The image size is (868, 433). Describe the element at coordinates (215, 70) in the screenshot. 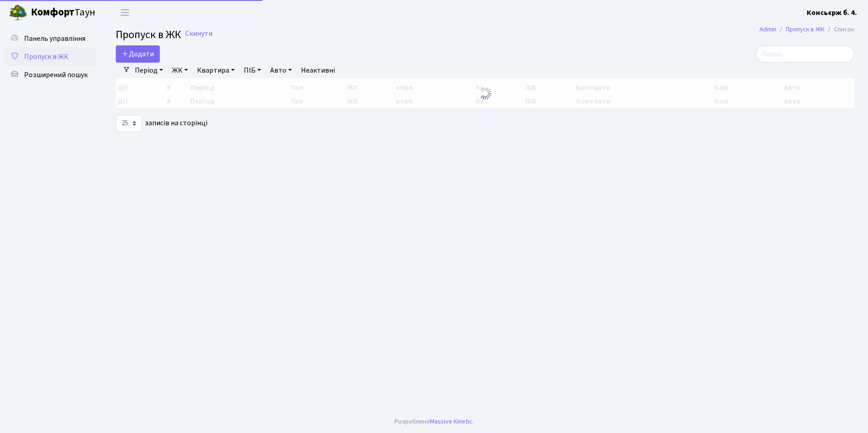

I see `a: Квартира` at that location.